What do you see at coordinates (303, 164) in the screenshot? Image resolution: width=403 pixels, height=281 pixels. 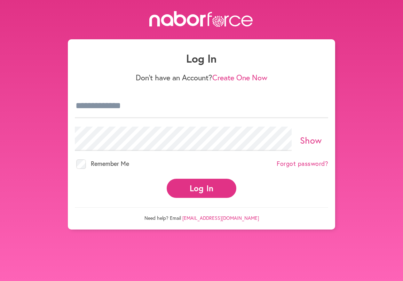 I see `a: Forgot password?` at bounding box center [303, 164].